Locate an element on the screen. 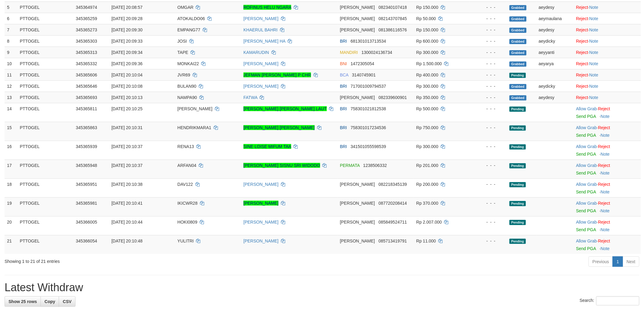 Image resolution: width=644 pixels, height=311 pixels. td: aeyarya is located at coordinates (555, 63).